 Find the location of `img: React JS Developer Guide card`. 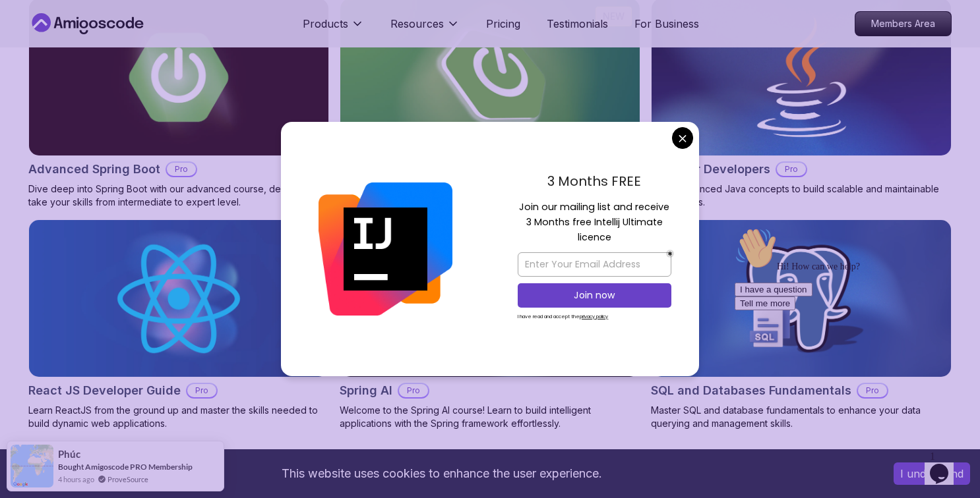

img: React JS Developer Guide card is located at coordinates (179, 299).